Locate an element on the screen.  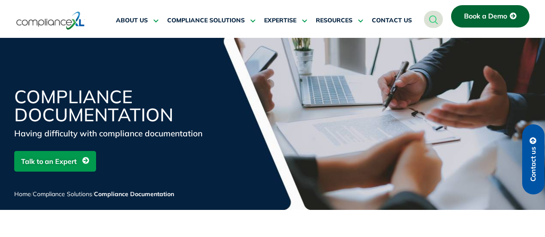
a: ABOUT US is located at coordinates (137, 21).